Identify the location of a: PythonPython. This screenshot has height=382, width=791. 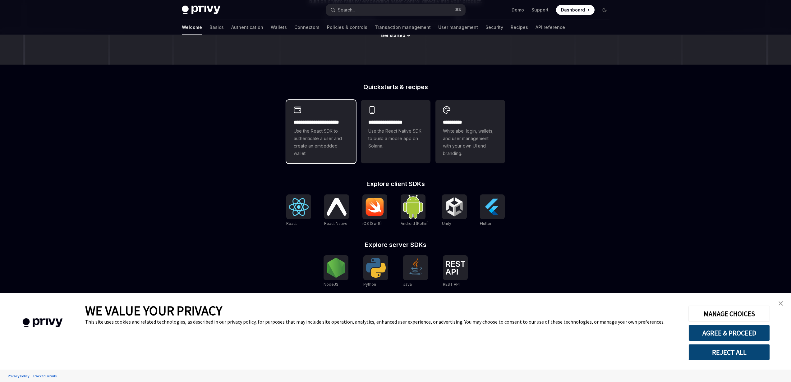
(376, 272).